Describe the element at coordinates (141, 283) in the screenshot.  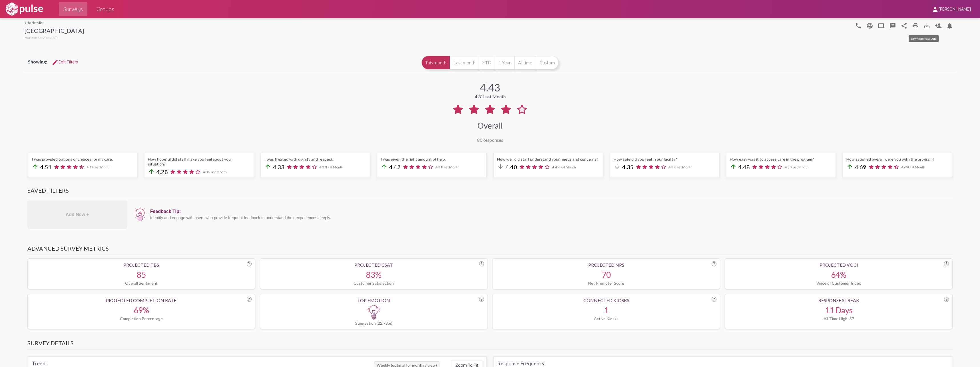
I see `div: Overall Sentiment` at that location.